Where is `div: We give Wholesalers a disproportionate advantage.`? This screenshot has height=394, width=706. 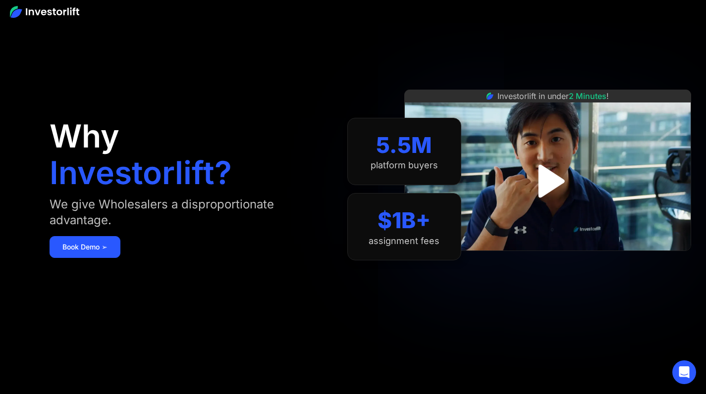
div: We give Wholesalers a disproportionate advantage. is located at coordinates (188, 213).